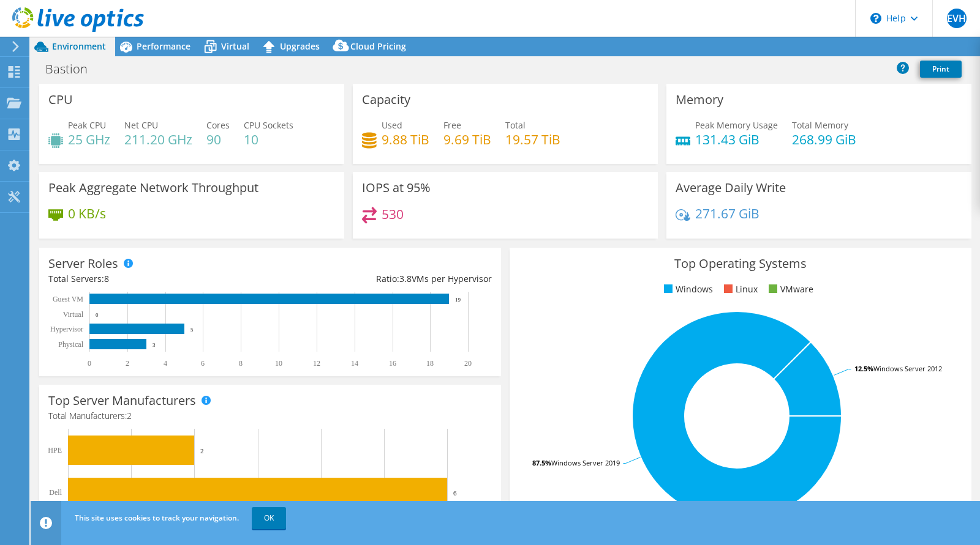 The height and width of the screenshot is (545, 980). Describe the element at coordinates (586, 462) in the screenshot. I see `tspan: Windows Server 2019` at that location.